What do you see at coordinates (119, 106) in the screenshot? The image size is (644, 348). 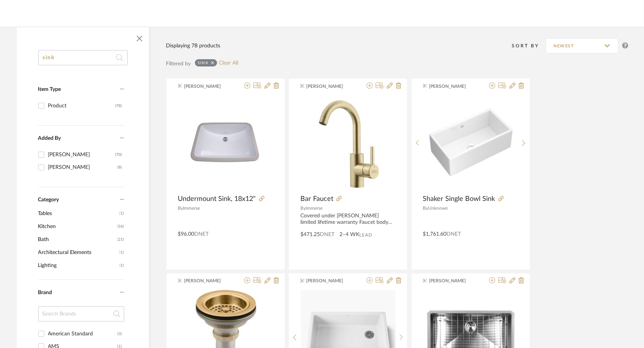 I see `div: (78)` at bounding box center [119, 106].